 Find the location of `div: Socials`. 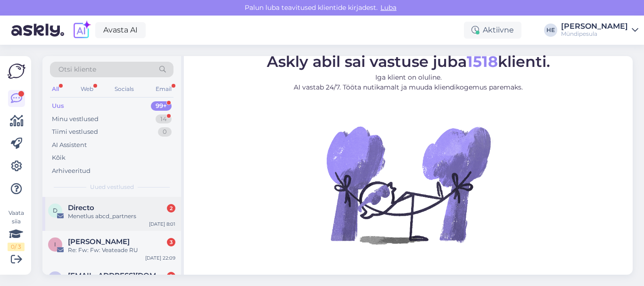

div: Socials is located at coordinates (123, 89).